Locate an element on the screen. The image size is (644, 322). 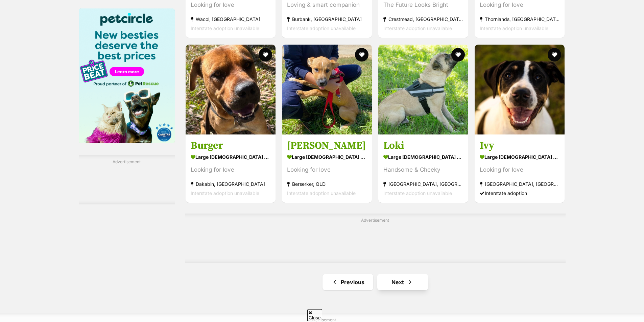
img: Burger - Bullmastiff Dog is located at coordinates (230, 89).